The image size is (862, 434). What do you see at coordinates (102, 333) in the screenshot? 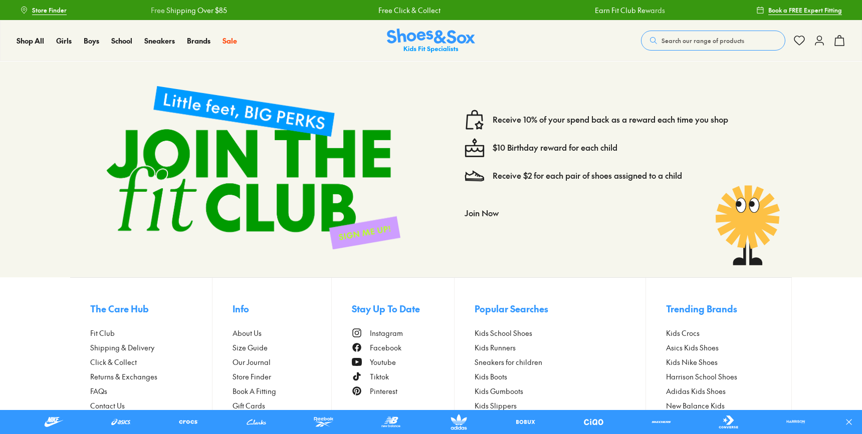
I see `span: Fit Club` at bounding box center [102, 333].